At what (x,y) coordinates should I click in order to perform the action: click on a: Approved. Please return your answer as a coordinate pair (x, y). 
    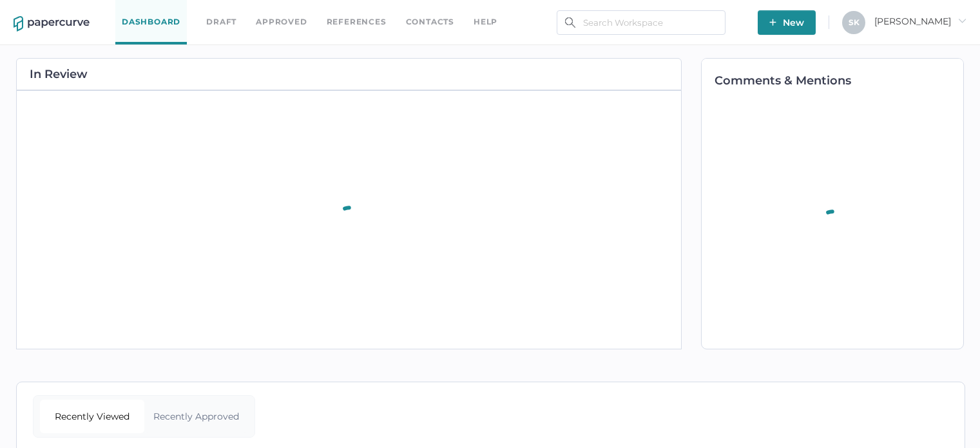
    Looking at the image, I should click on (281, 22).